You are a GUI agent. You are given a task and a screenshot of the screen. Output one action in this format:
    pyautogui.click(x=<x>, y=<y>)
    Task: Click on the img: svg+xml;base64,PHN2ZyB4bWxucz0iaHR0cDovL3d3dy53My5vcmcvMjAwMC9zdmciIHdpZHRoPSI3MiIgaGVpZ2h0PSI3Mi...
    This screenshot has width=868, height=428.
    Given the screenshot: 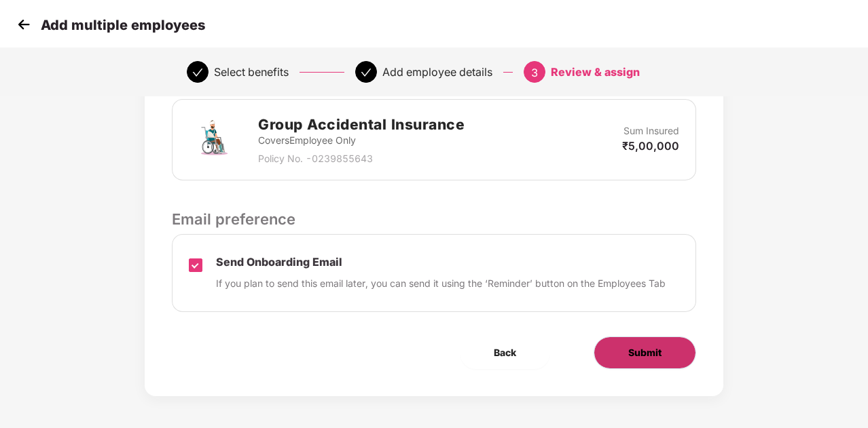 What is the action you would take?
    pyautogui.click(x=213, y=140)
    